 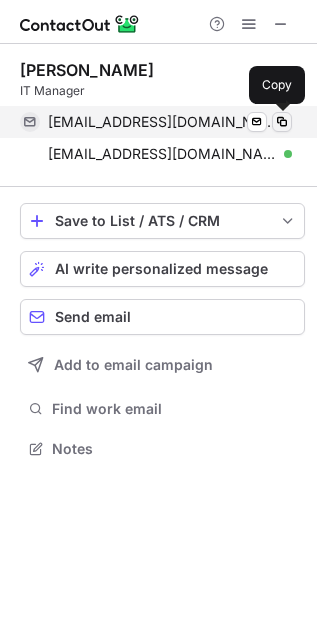 I want to click on div: Save to List / ATS / CRM, so click(x=162, y=221).